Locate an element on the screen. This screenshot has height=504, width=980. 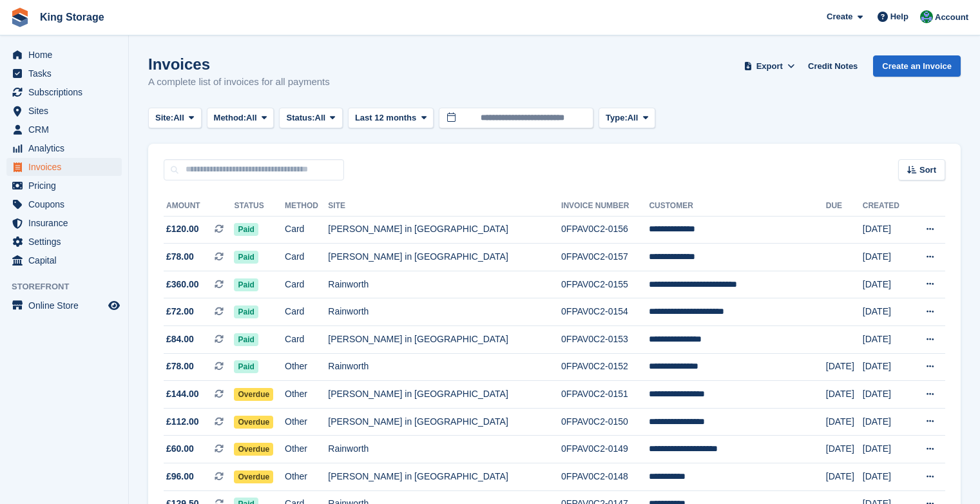
span: £120.00 is located at coordinates (182, 229).